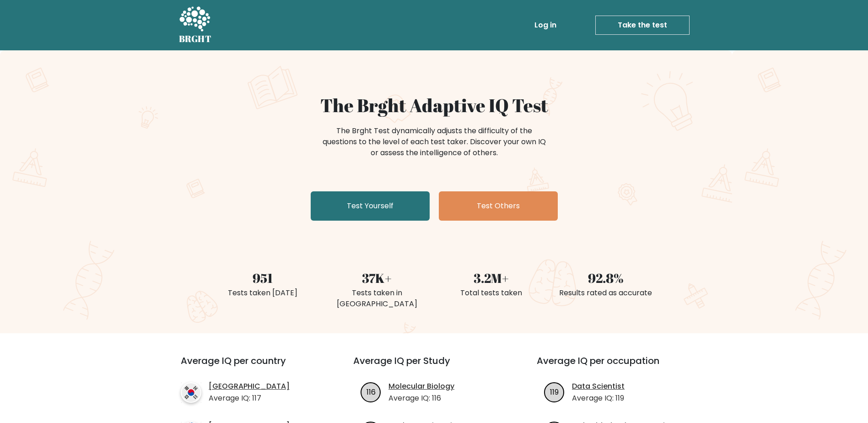 The height and width of the screenshot is (423, 868). I want to click on div: 951, so click(263, 278).